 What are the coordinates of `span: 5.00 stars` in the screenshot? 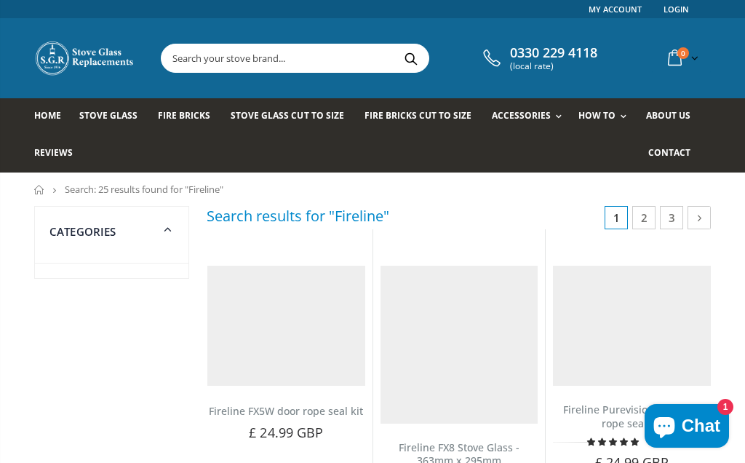 It's located at (614, 441).